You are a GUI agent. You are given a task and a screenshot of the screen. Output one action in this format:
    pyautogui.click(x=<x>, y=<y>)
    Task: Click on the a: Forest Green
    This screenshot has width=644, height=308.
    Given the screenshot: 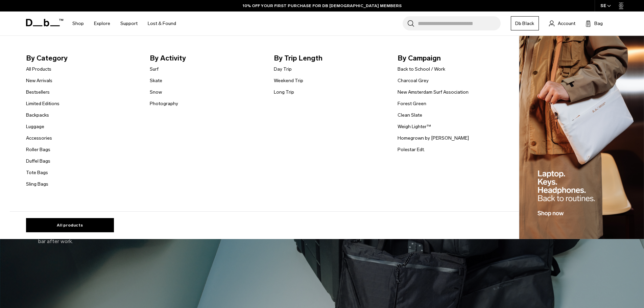 What is the action you would take?
    pyautogui.click(x=412, y=104)
    